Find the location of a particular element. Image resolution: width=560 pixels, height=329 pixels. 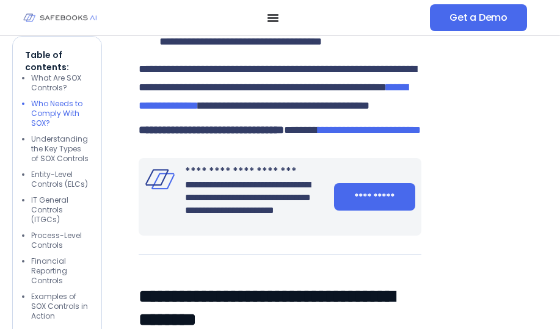

button: Menu Toggle is located at coordinates (273, 18).